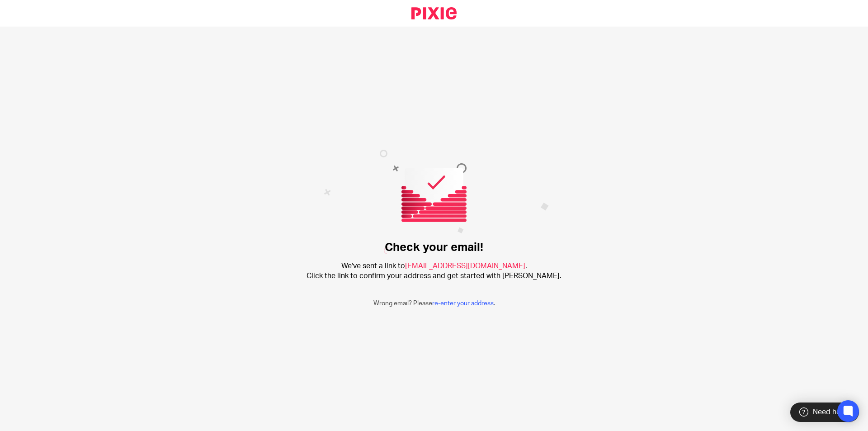  What do you see at coordinates (436, 202) in the screenshot?
I see `img: Confirm email image` at bounding box center [436, 202].